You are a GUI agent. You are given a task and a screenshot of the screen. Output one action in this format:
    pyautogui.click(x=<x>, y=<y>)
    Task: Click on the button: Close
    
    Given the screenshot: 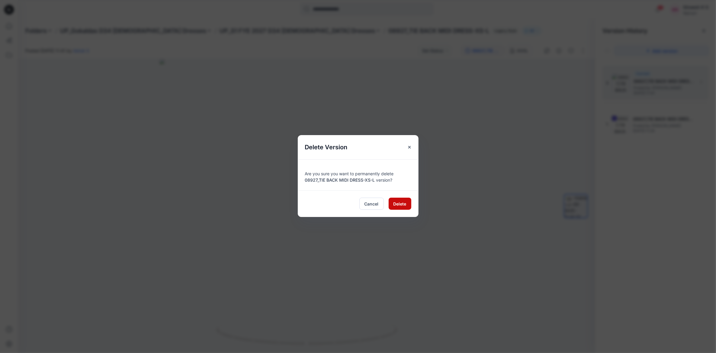 What is the action you would take?
    pyautogui.click(x=410, y=147)
    